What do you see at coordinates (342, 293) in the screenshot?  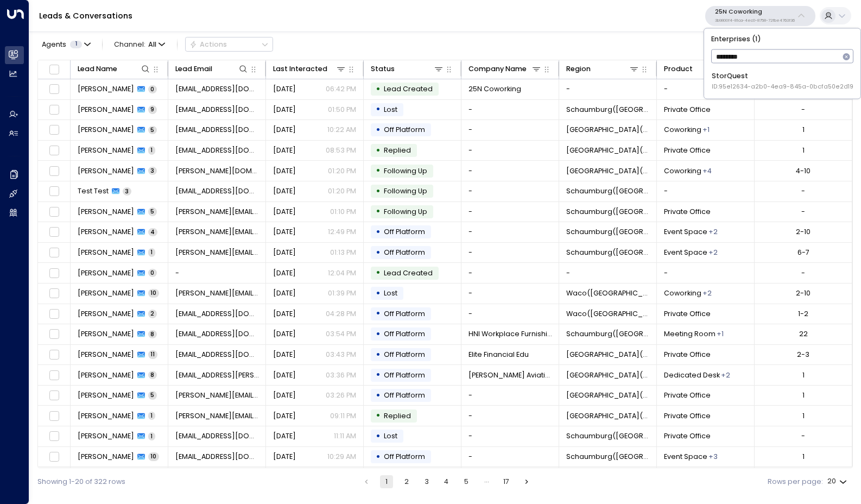 I see `p: 01:39 PM` at bounding box center [342, 293].